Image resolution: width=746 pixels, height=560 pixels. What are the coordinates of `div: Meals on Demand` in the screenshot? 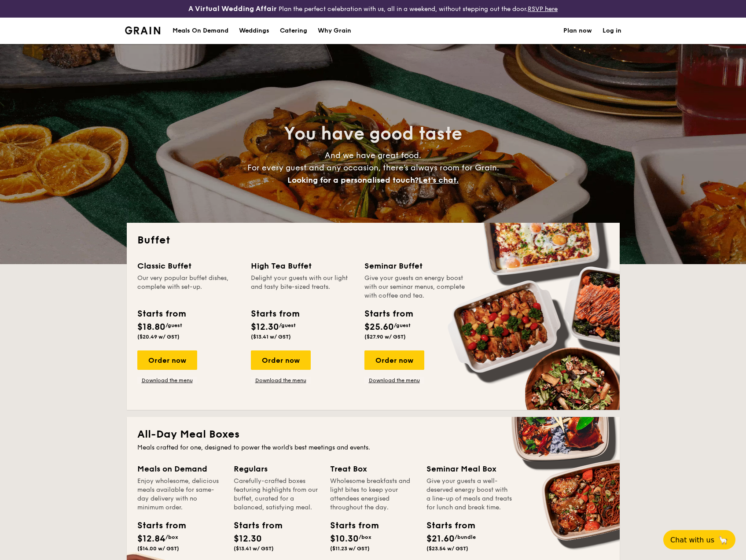 It's located at (180, 469).